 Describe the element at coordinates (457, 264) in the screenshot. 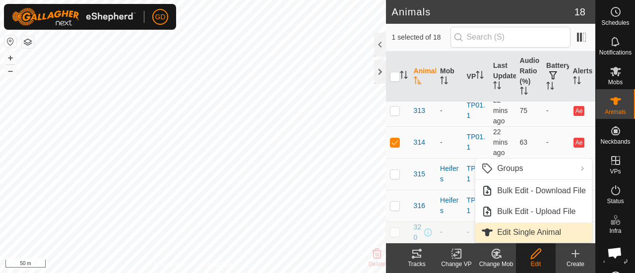

I see `div: Change VP` at that location.